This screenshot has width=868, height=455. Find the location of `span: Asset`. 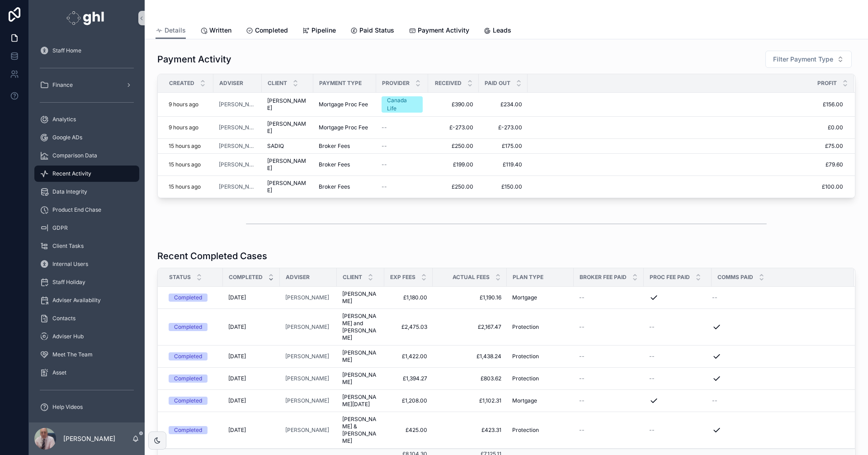

span: Asset is located at coordinates (59, 373).